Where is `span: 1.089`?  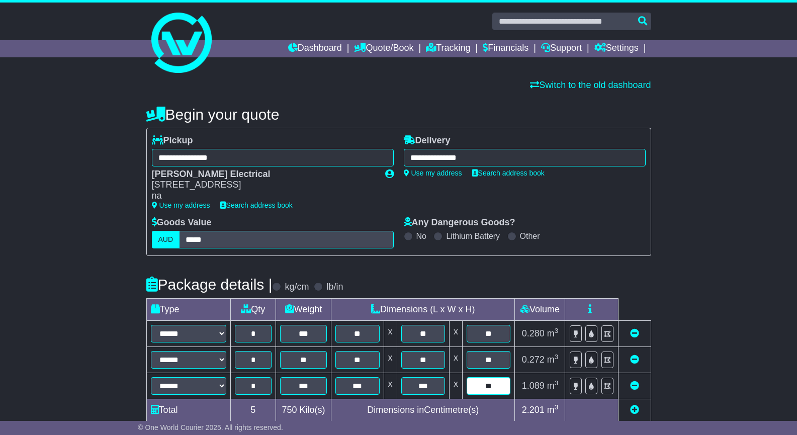
span: 1.089 is located at coordinates (533, 386).